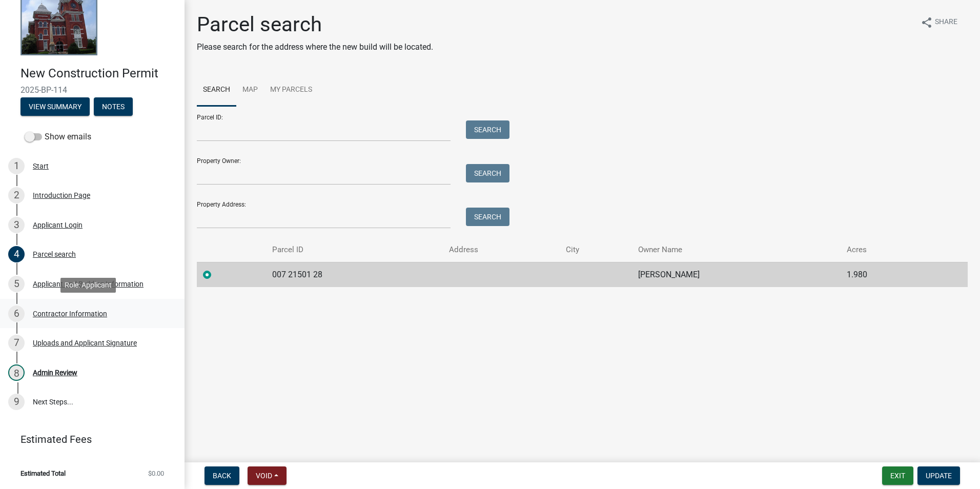 This screenshot has width=980, height=489. Describe the element at coordinates (55, 107) in the screenshot. I see `wm-modal-confirm: Summary` at that location.